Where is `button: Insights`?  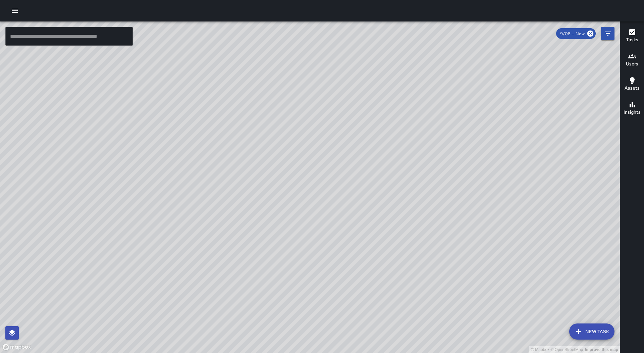 button: Insights is located at coordinates (632, 109).